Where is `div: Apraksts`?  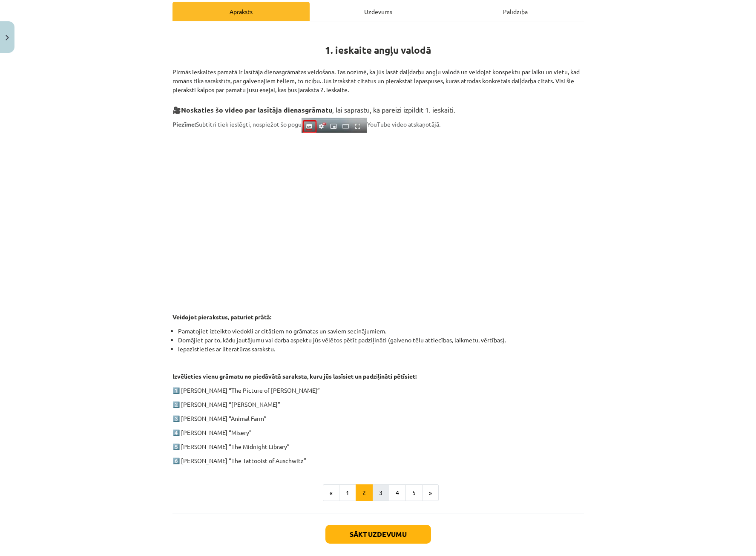
div: Apraksts is located at coordinates (241, 11).